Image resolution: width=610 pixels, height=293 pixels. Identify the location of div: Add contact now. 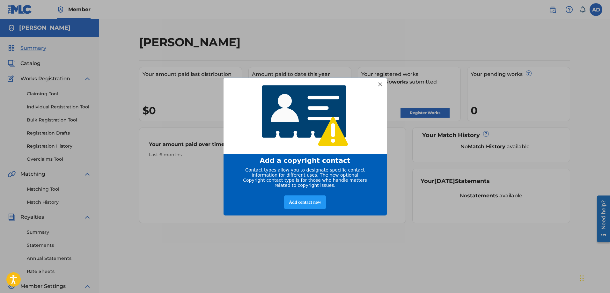
(305, 202).